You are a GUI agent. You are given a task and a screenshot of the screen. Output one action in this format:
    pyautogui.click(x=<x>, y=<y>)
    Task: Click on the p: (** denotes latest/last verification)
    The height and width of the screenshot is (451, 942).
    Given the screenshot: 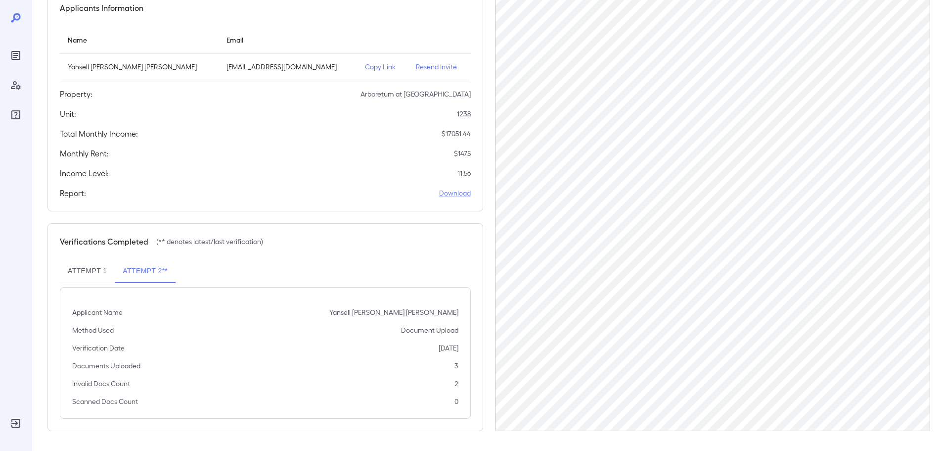 What is the action you would take?
    pyautogui.click(x=210, y=241)
    